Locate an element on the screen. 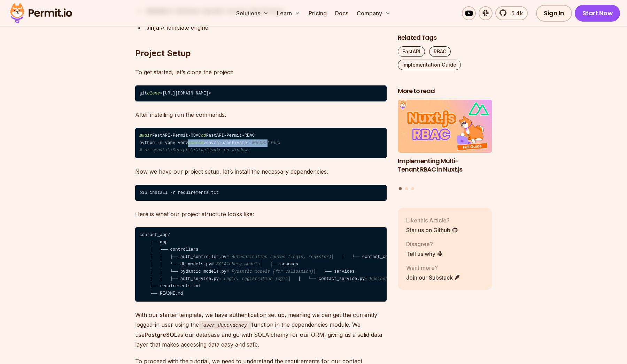 The height and width of the screenshot is (364, 627). span: # Business logic for handling contacts is located at coordinates (413, 279).